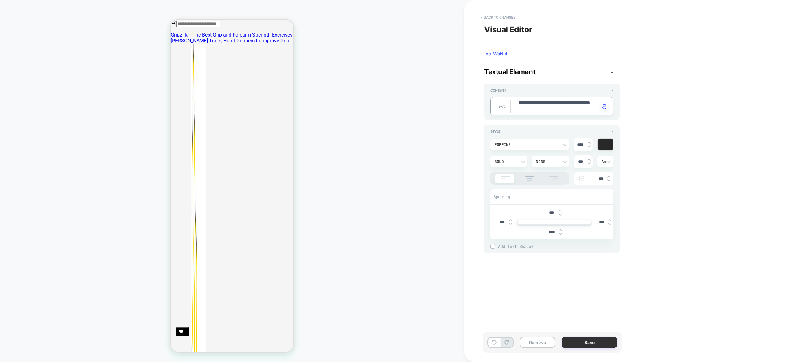 The height and width of the screenshot is (362, 792). What do you see at coordinates (604, 106) in the screenshot?
I see `img: edit with ai` at bounding box center [604, 106].